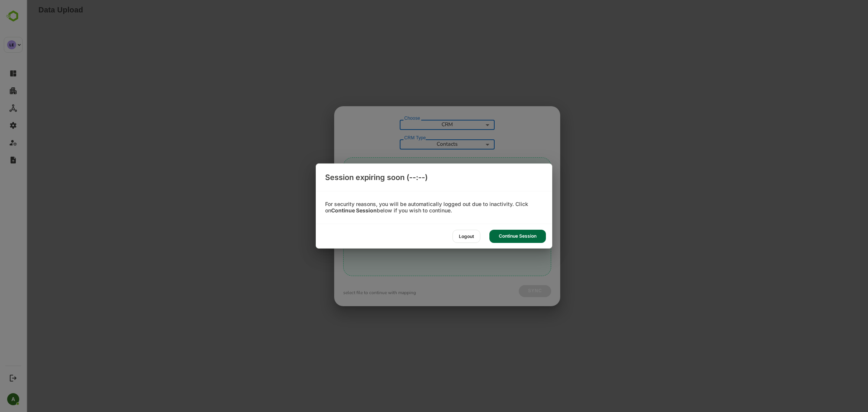 The height and width of the screenshot is (412, 868). What do you see at coordinates (389, 137) in the screenshot?
I see `label: CRM Type` at bounding box center [389, 137].